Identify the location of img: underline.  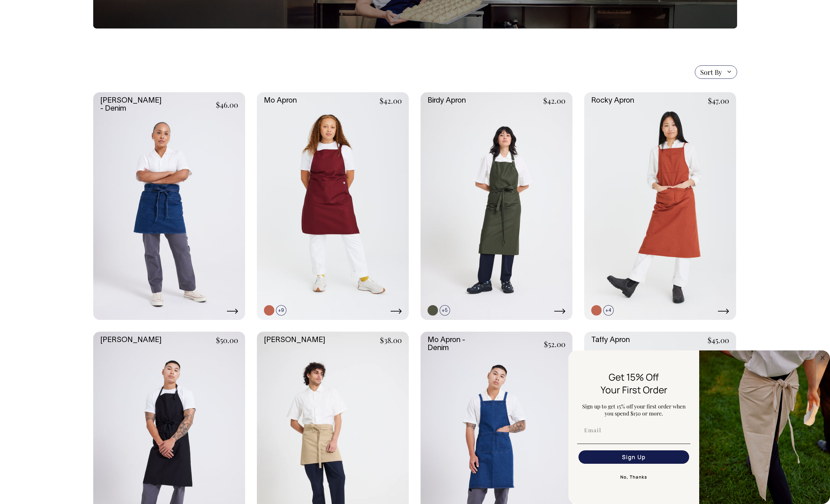
(634, 443).